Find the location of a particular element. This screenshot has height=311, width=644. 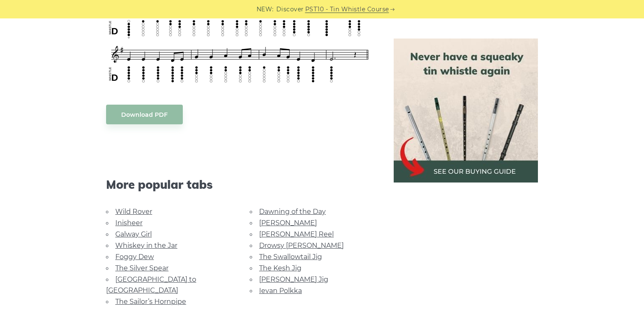

a: The Silver Spear is located at coordinates (142, 268).